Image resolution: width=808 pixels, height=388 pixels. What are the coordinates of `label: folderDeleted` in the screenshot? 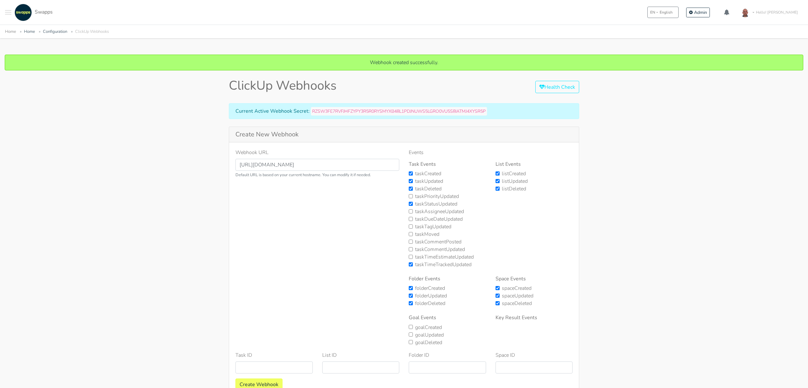 It's located at (430, 303).